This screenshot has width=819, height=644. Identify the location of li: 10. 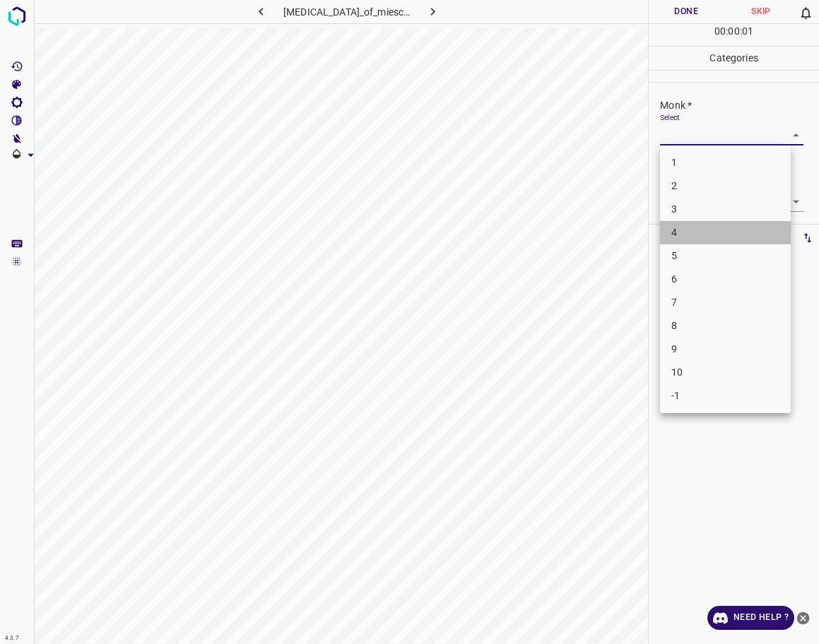
(725, 373).